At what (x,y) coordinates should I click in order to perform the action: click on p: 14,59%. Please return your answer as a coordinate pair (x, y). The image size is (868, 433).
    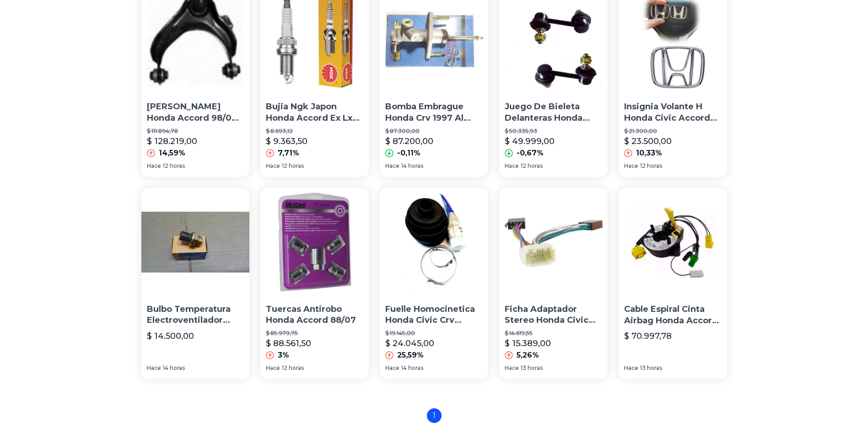
    Looking at the image, I should click on (172, 153).